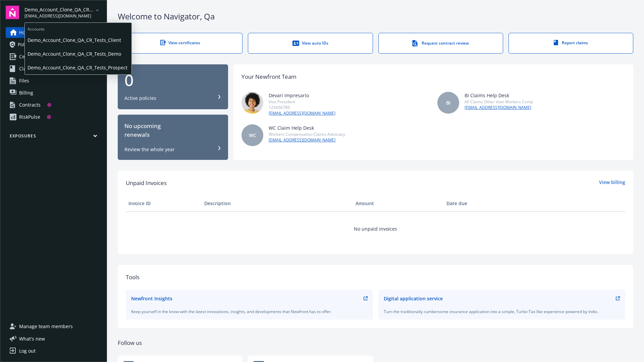  Describe the element at coordinates (152, 299) in the screenshot. I see `div: Newfront Insights` at that location.